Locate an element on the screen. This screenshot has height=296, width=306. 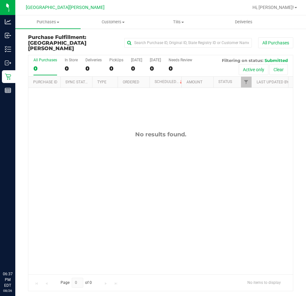
a: Deliveries is located at coordinates (244, 22).